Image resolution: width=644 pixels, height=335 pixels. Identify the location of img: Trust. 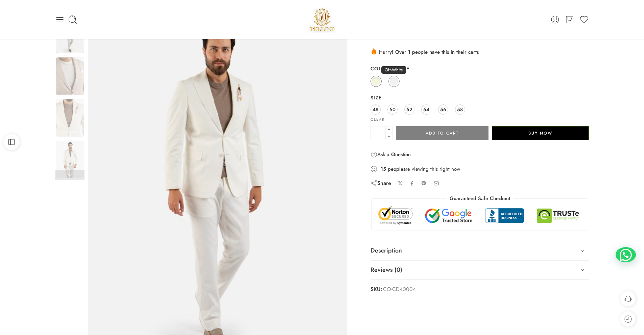
(479, 215).